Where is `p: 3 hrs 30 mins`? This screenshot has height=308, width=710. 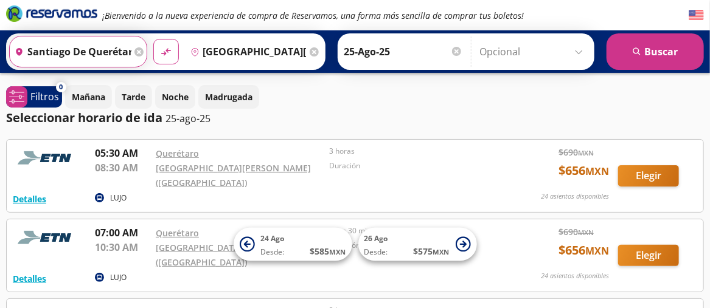
p: 3 hrs 30 mins is located at coordinates (412, 231).